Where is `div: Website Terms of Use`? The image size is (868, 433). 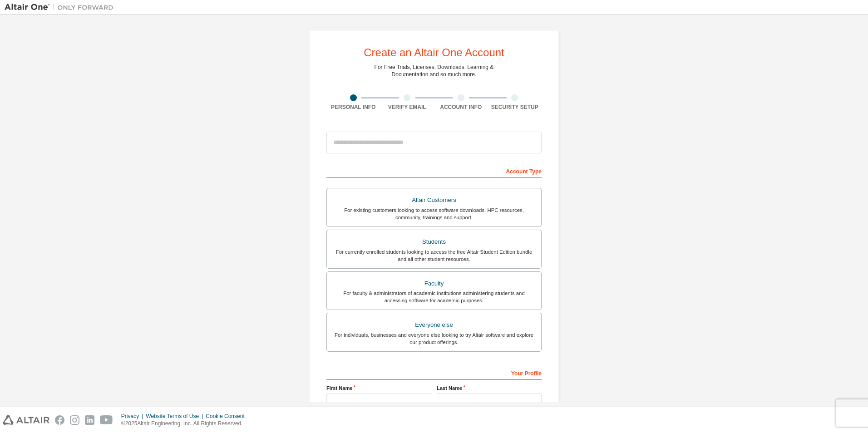
div: Website Terms of Use is located at coordinates (176, 416).